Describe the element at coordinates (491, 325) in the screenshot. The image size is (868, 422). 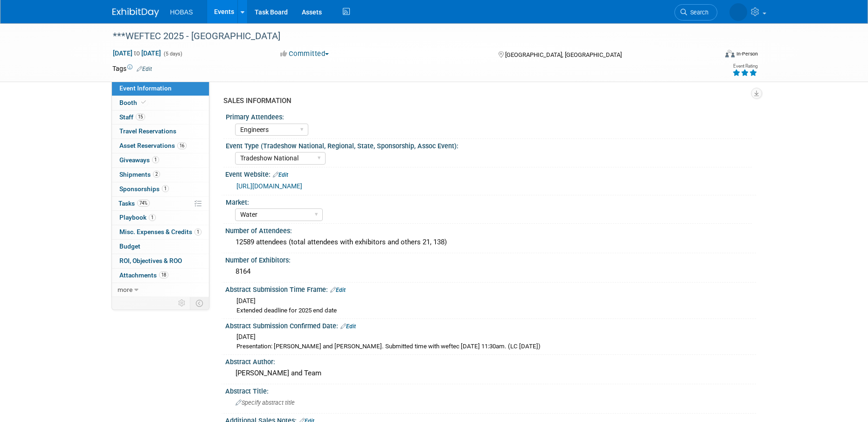
I see `div: Abstract Submission Confirmed Date:` at that location.